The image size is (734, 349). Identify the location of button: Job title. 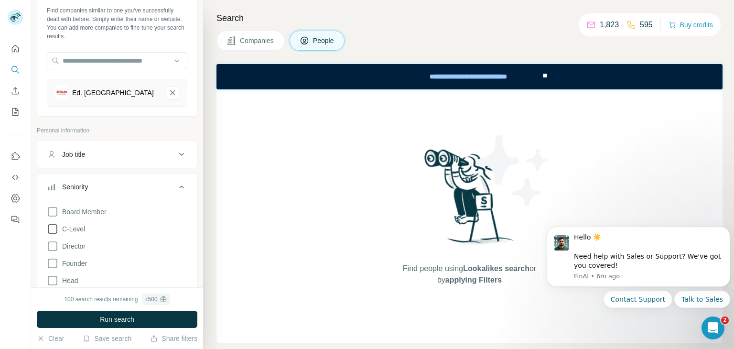
(117, 154).